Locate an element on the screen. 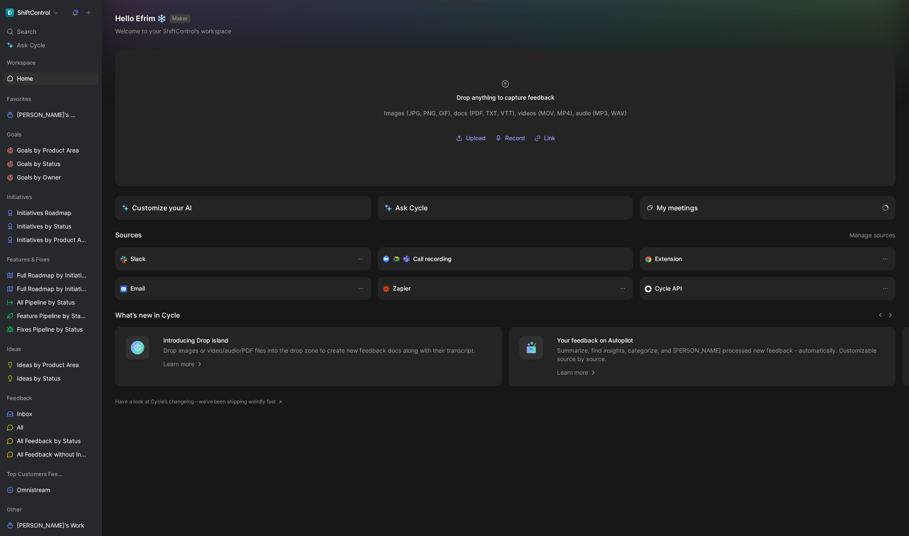  a: Home is located at coordinates (51, 79).